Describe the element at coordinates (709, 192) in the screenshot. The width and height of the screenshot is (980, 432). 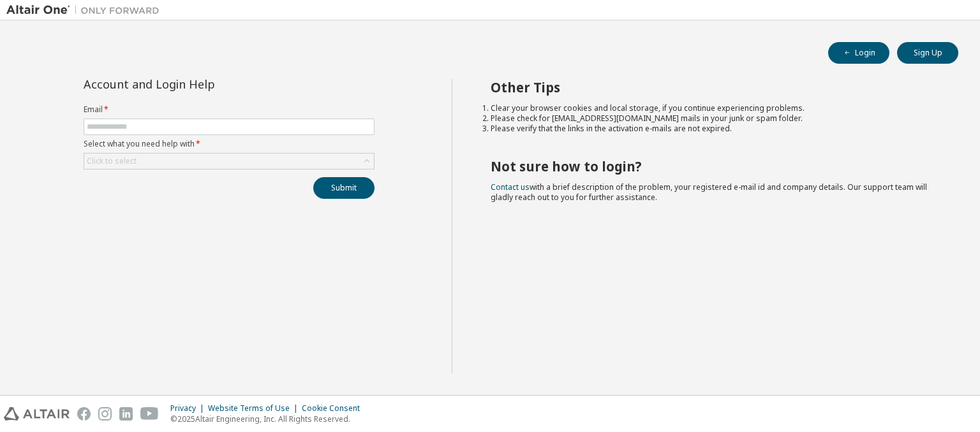
I see `span: with a brief description of the problem, your registered e-mail id and company details. Our suppo...` at that location.